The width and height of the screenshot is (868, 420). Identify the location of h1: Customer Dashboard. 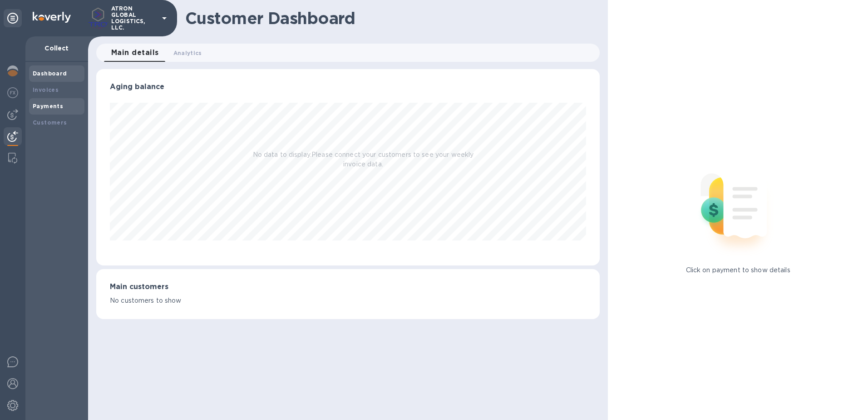
(389, 18).